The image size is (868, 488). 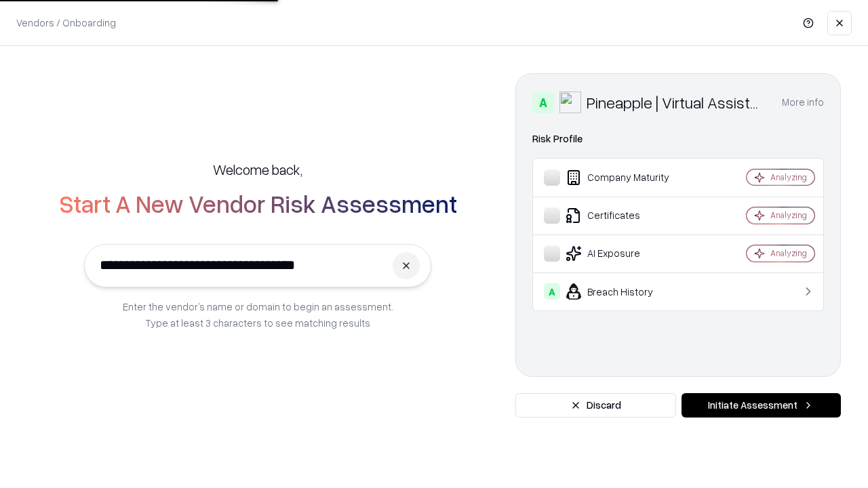 What do you see at coordinates (65, 22) in the screenshot?
I see `p: Vendors / Onboarding` at bounding box center [65, 22].